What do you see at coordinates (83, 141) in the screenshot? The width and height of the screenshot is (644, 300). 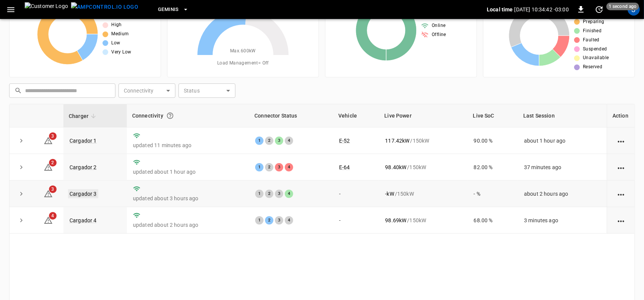 I see `a: Cargador 1` at bounding box center [83, 141].